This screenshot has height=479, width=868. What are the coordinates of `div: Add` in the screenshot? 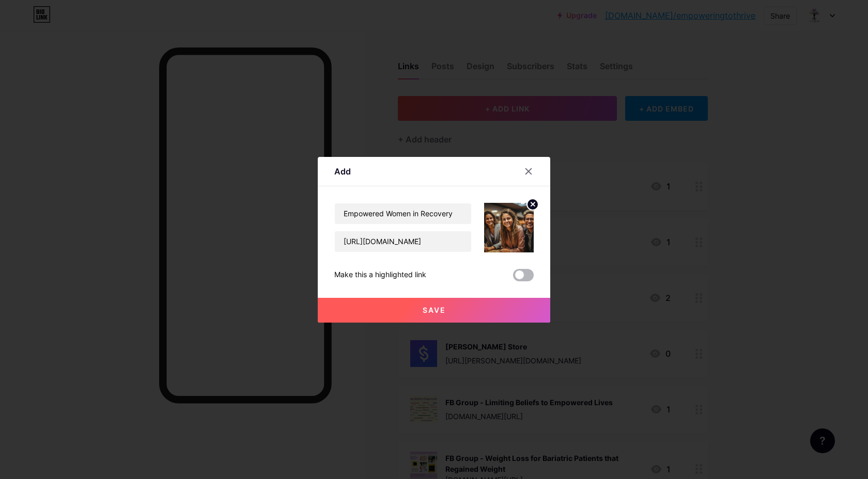 It's located at (343, 171).